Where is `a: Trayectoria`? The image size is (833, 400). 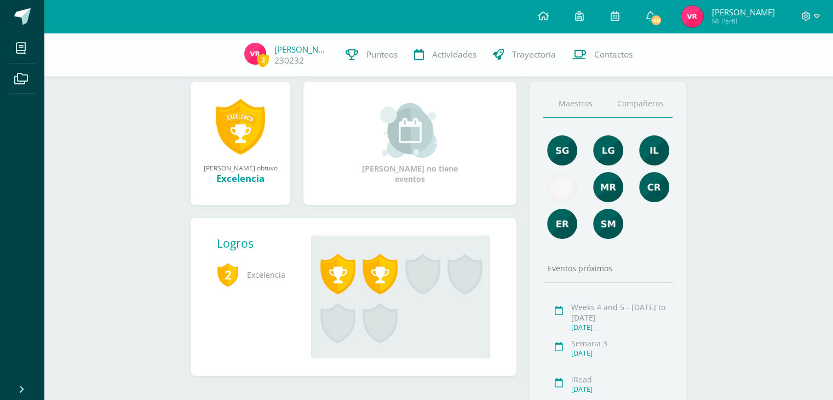 a: Trayectoria is located at coordinates (524, 55).